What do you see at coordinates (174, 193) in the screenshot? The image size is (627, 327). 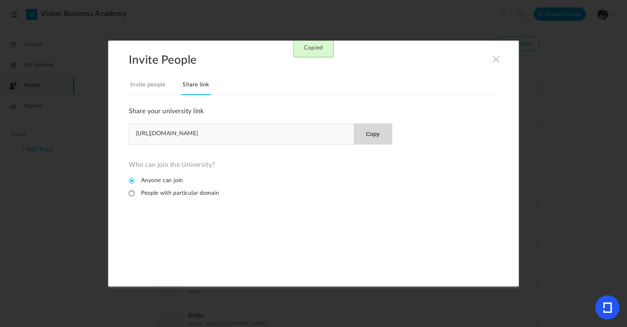 I see `li: People with particular domain` at bounding box center [174, 193].